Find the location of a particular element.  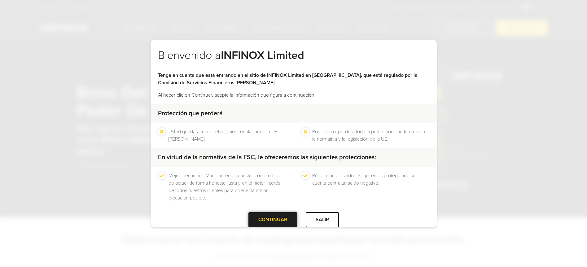

h2: Bienvenido a is located at coordinates (294, 60).